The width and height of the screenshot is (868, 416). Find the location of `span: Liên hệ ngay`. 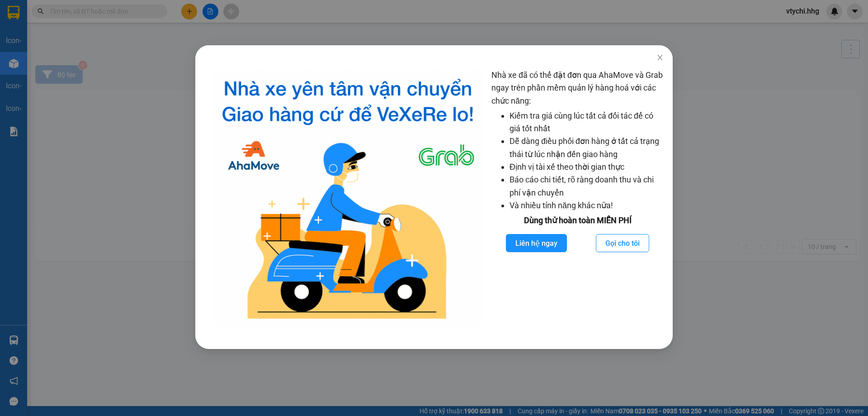

span: Liên hệ ngay is located at coordinates (536, 243).